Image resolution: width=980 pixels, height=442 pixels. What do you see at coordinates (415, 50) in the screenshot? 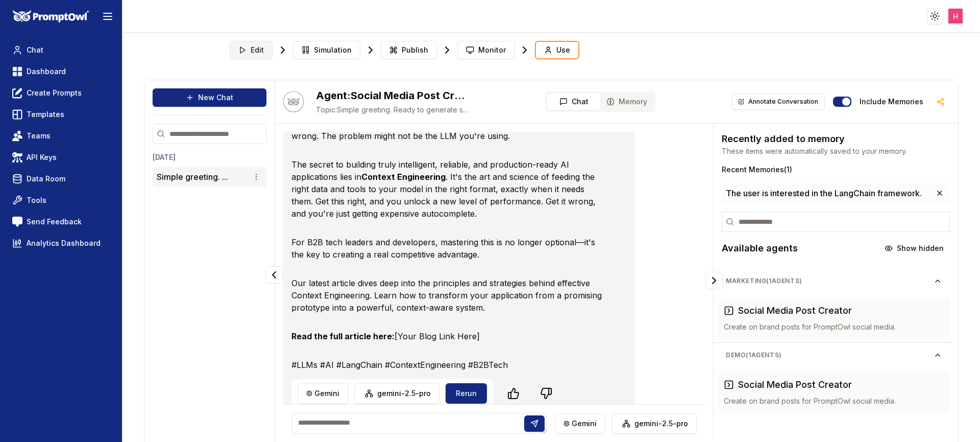
I see `span: Publish` at bounding box center [415, 50].